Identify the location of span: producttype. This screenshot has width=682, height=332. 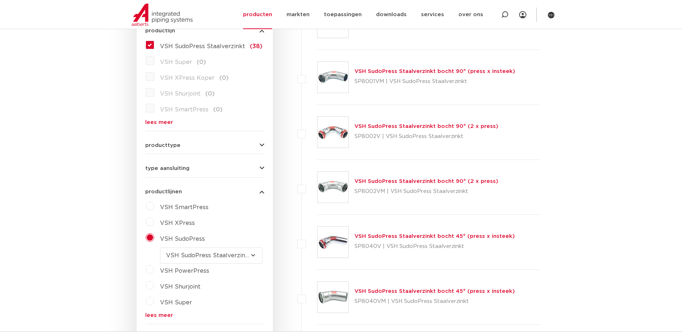
(163, 145).